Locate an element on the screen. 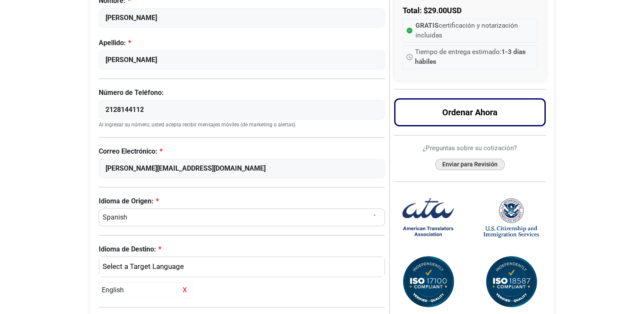 The height and width of the screenshot is (314, 644). p: Total: $ USD is located at coordinates (470, 11).